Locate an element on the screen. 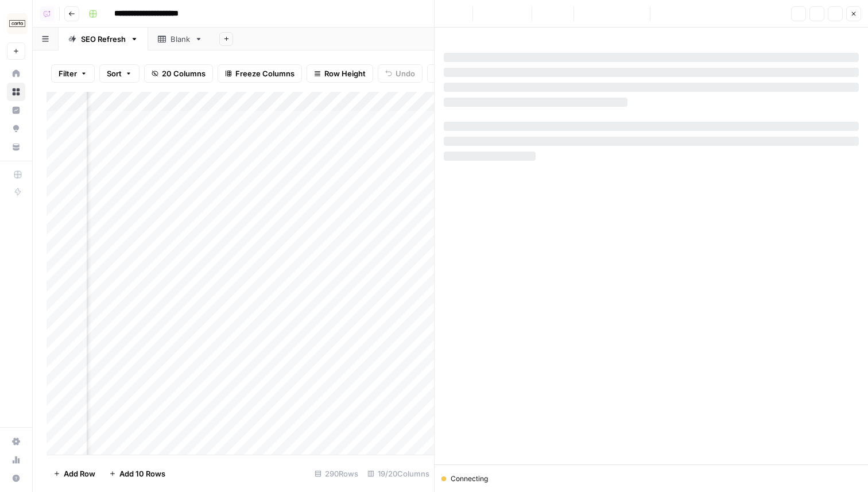 The height and width of the screenshot is (492, 868). a: Usage is located at coordinates (16, 460).